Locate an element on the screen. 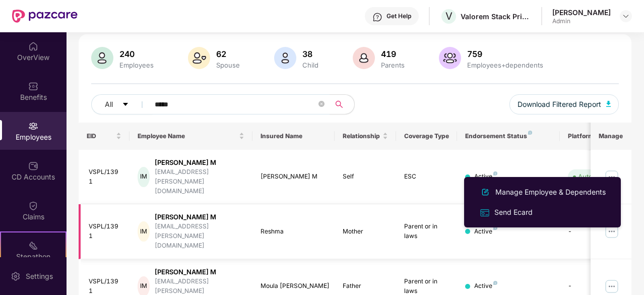 This screenshot has width=644, height=295. div: Parents is located at coordinates (393, 65).